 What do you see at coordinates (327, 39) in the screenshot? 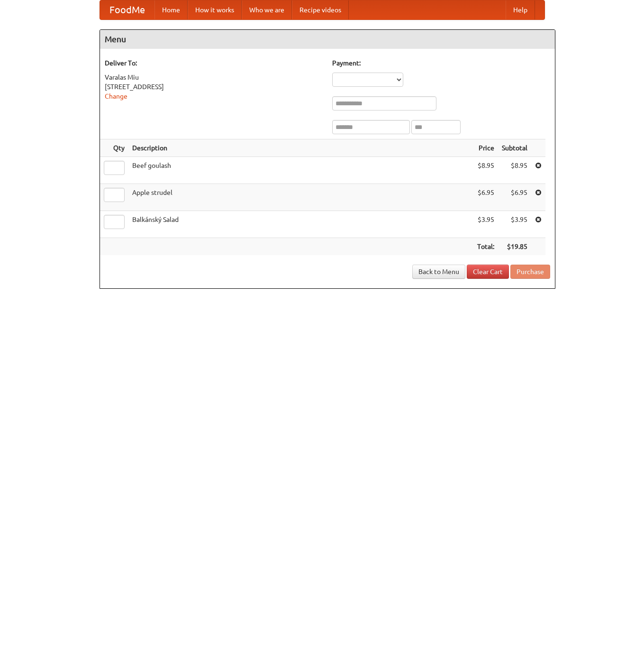
I see `h4: Menu` at bounding box center [327, 39].